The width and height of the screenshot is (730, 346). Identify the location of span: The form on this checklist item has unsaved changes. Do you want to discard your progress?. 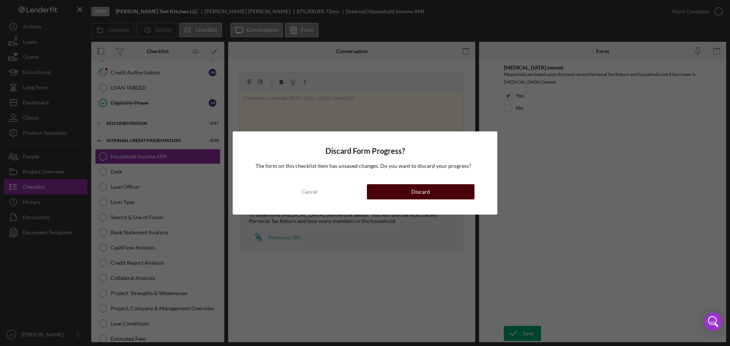
(363, 166).